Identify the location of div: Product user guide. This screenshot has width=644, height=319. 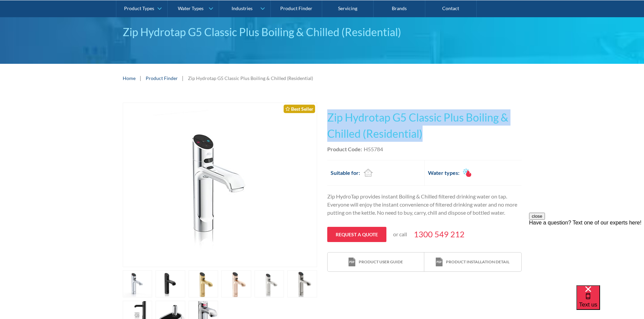
(381, 262).